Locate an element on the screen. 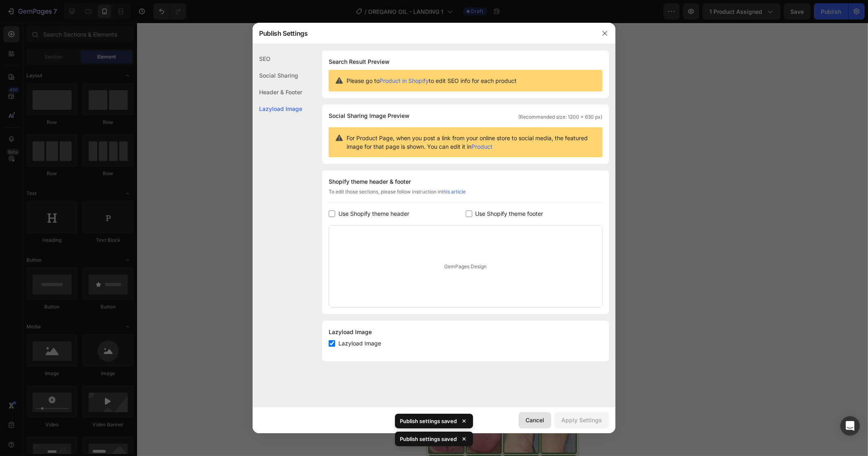  span: iPhone 13 Mini ( 375 px) is located at coordinates (68, 8).